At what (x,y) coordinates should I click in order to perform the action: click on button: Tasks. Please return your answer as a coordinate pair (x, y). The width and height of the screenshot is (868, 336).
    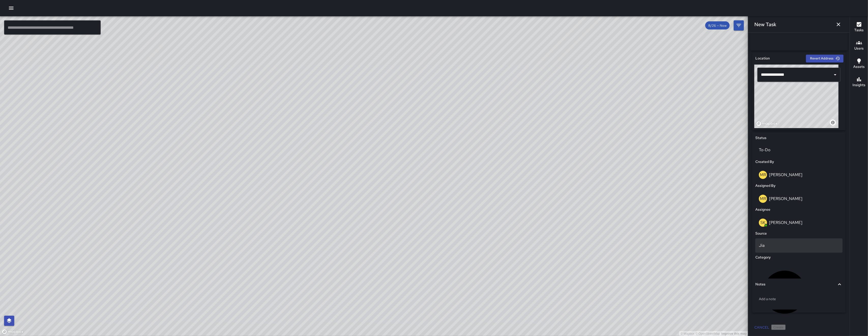
    Looking at the image, I should click on (859, 28).